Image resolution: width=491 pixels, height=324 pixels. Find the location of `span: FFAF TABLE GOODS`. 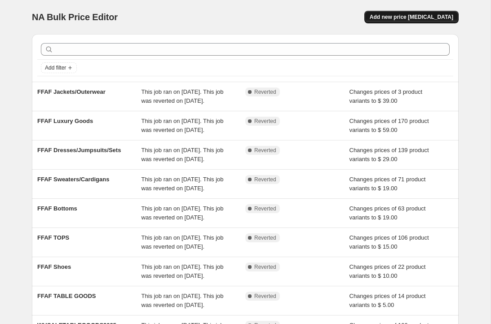

span: FFAF TABLE GOODS is located at coordinates (66, 296).